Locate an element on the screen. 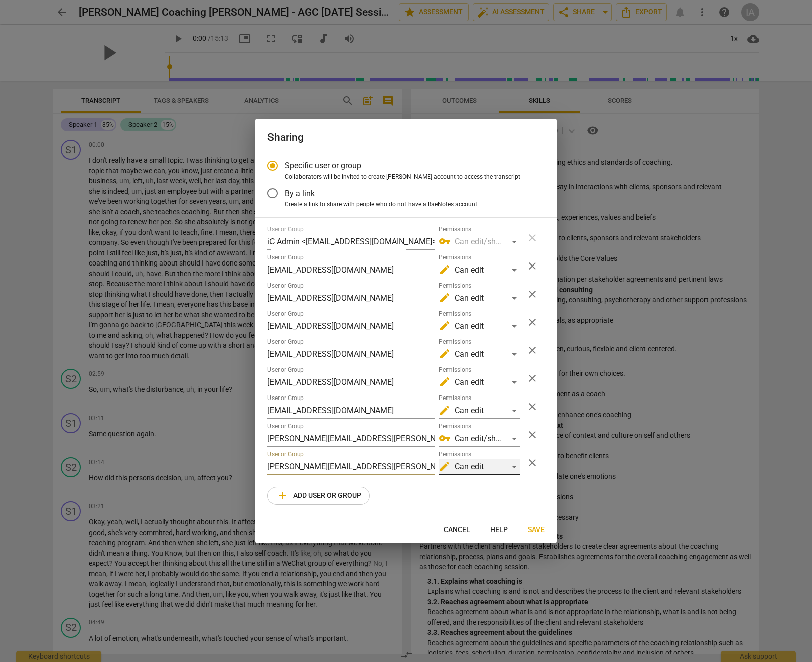  span: Create a link to share with people who do not have a RaeNotes account is located at coordinates (381, 204).